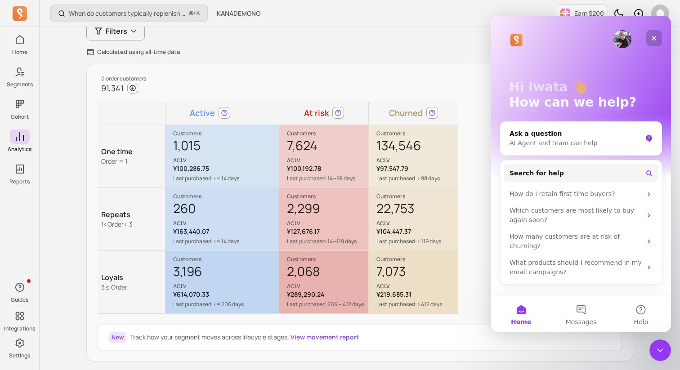 The width and height of the screenshot is (680, 370). What do you see at coordinates (417, 232) in the screenshot?
I see `p: ¥104,447.37` at bounding box center [417, 232].